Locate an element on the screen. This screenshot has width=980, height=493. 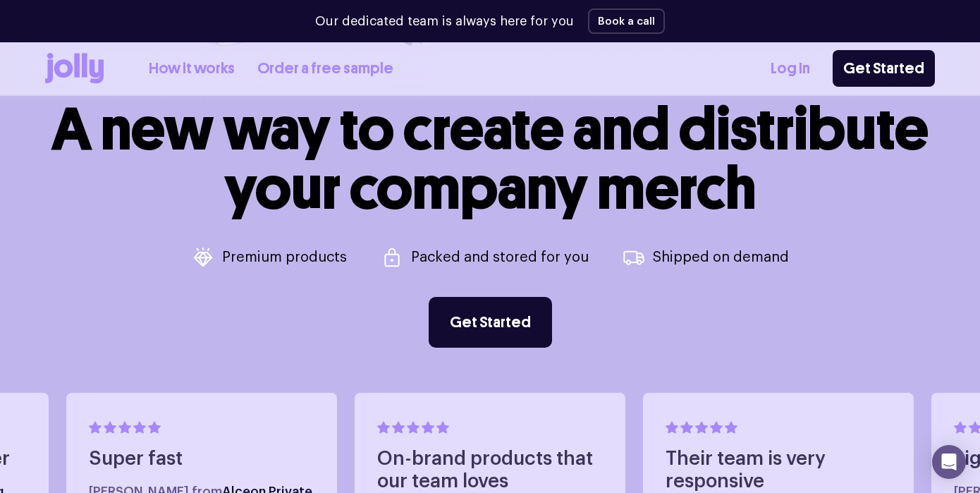
a: Order a free sample is located at coordinates (325, 69).